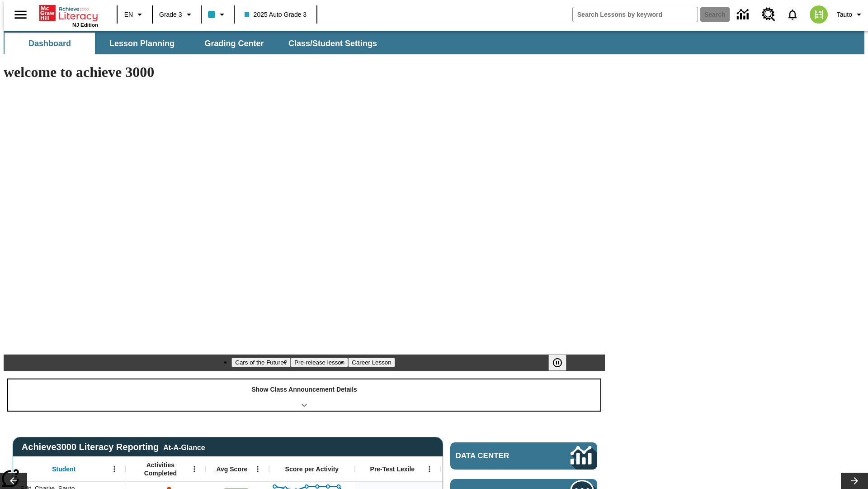 The height and width of the screenshot is (489, 868). I want to click on a: Resource Center, Will open in new tab, so click(769, 14).